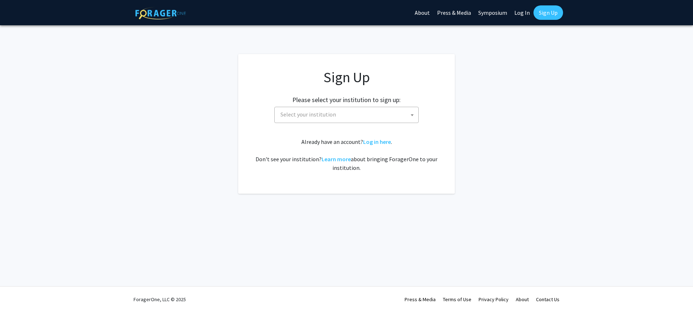 The width and height of the screenshot is (693, 312). What do you see at coordinates (347, 155) in the screenshot?
I see `div: Already have an account? . Don't see your institution? about bringing ForagerOne to your institut...` at bounding box center [347, 155].